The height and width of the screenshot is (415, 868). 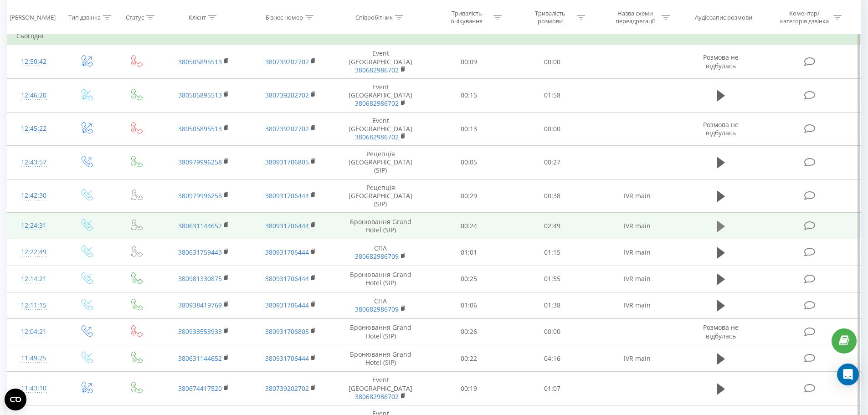 I want to click on div: 12:42:30, so click(x=34, y=196).